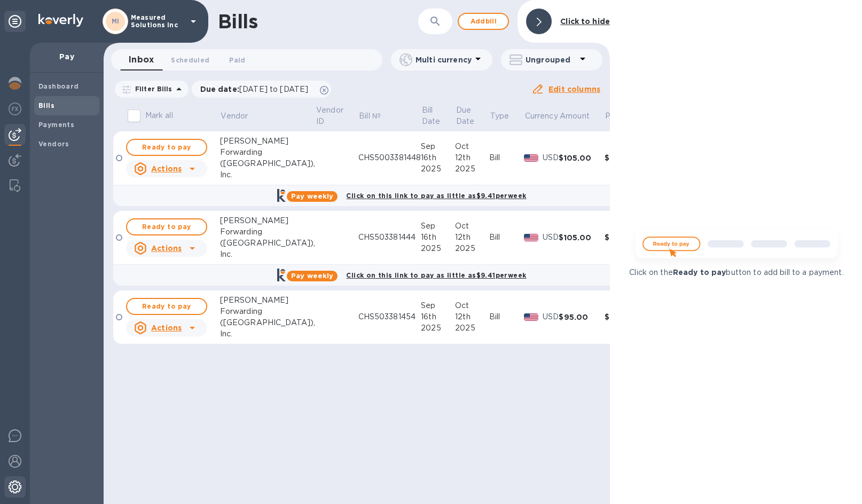 This screenshot has width=862, height=504. Describe the element at coordinates (443, 60) in the screenshot. I see `p: Multi currency` at that location.